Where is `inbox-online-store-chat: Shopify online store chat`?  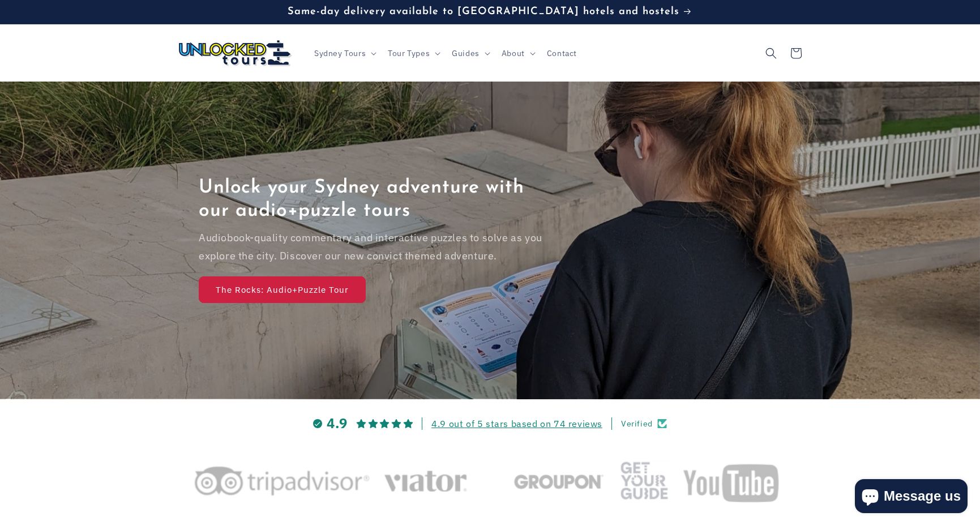 inbox-online-store-chat: Shopify online store chat is located at coordinates (910, 497).